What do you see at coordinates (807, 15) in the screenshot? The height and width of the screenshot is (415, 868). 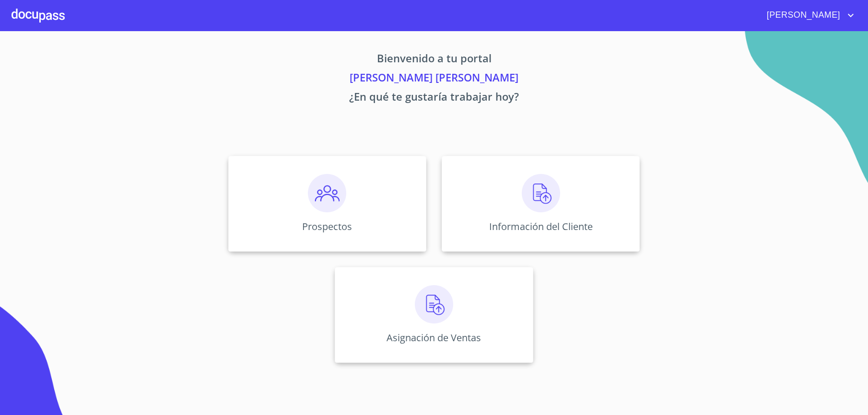 I see `button: account of current user` at bounding box center [807, 15].